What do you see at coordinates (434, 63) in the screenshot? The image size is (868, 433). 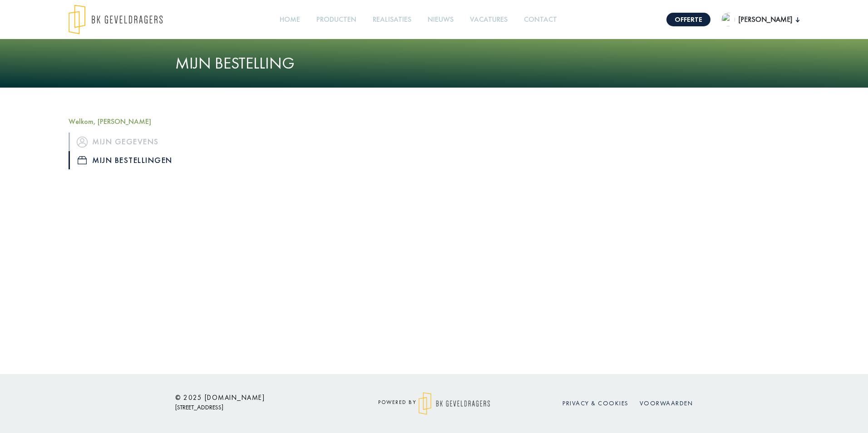 I see `h1: Mijn bestelling` at bounding box center [434, 63].